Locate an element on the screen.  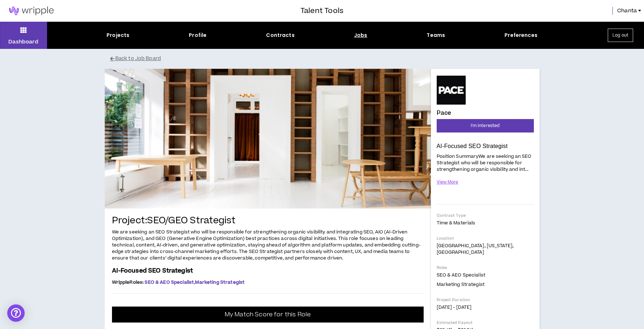
h3: Talent Tools is located at coordinates (322, 11).